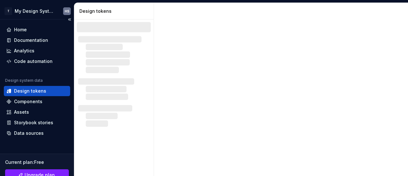 This screenshot has width=408, height=176. What do you see at coordinates (37, 162) in the screenshot?
I see `div: Current plan : Free` at bounding box center [37, 162].